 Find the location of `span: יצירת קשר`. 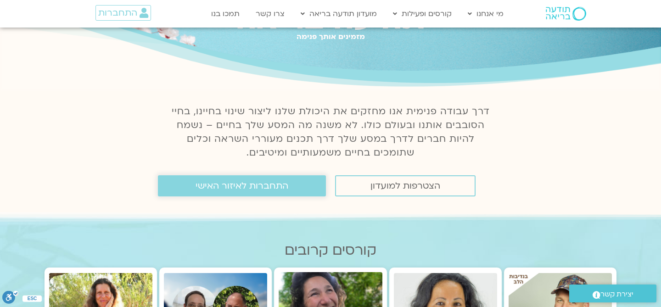

span: יצירת קשר is located at coordinates (617, 294).